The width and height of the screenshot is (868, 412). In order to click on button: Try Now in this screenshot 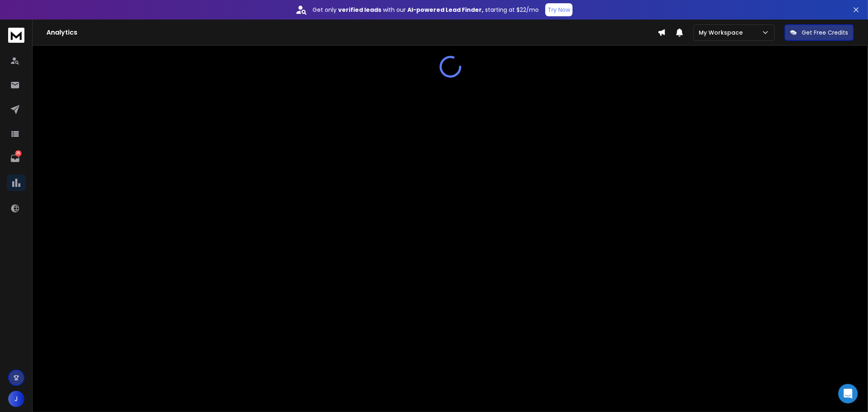, I will do `click(558, 10)`.